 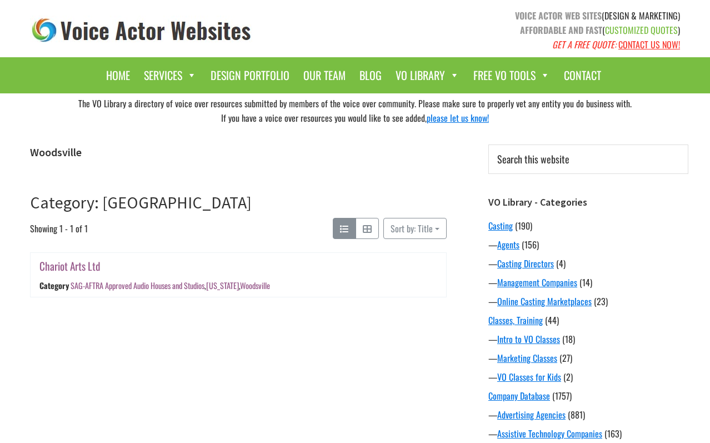 What do you see at coordinates (544, 301) in the screenshot?
I see `a: Online Casting Marketplaces` at bounding box center [544, 301].